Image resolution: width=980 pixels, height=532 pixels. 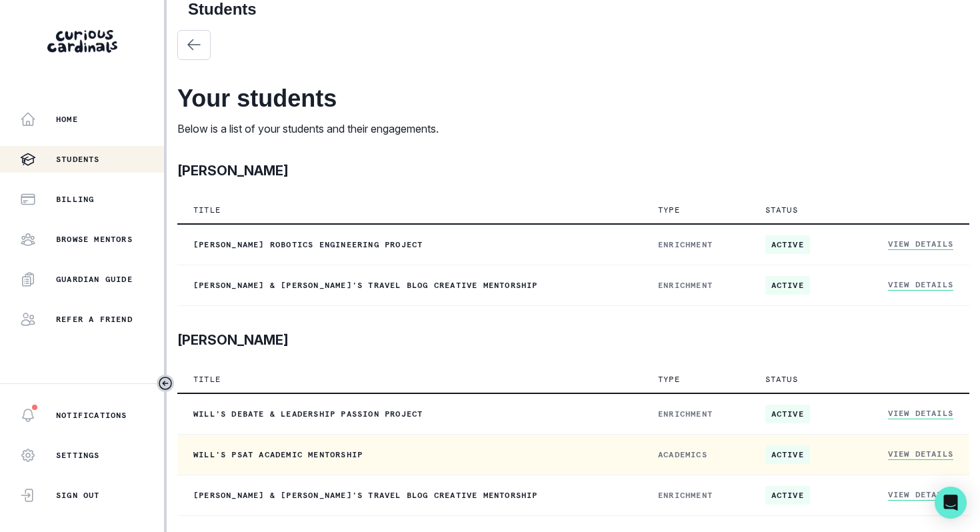 I want to click on p: Students, so click(x=78, y=159).